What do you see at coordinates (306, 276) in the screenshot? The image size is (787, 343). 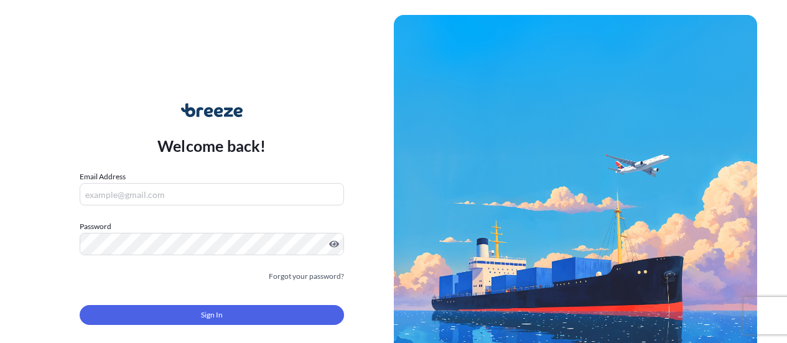 I see `a: Forgot your password?` at bounding box center [306, 276].